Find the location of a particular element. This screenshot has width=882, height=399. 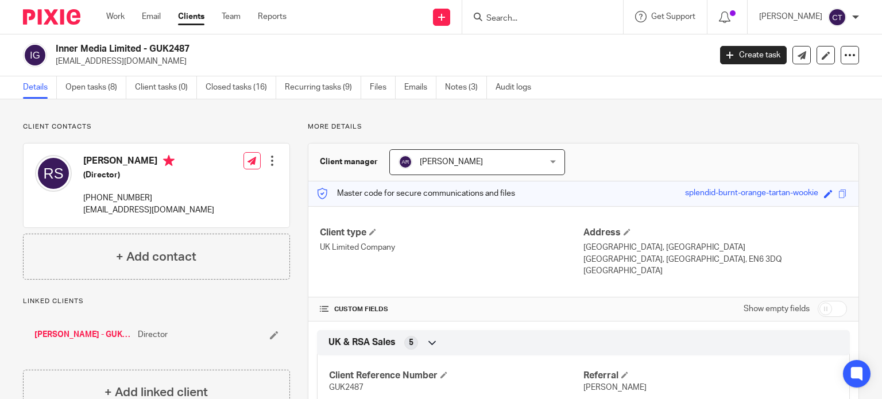

p: UK Limited Company is located at coordinates (451, 247).